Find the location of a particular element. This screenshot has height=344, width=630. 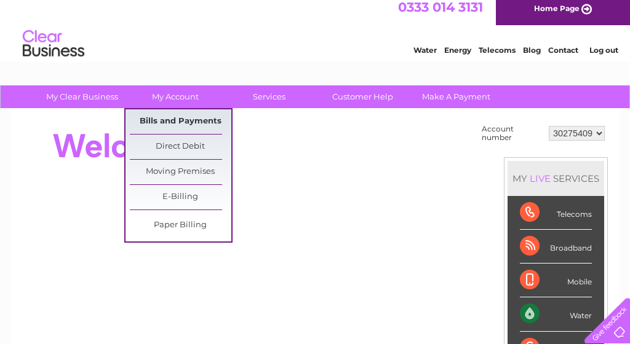

a: Telecoms is located at coordinates (497, 57).